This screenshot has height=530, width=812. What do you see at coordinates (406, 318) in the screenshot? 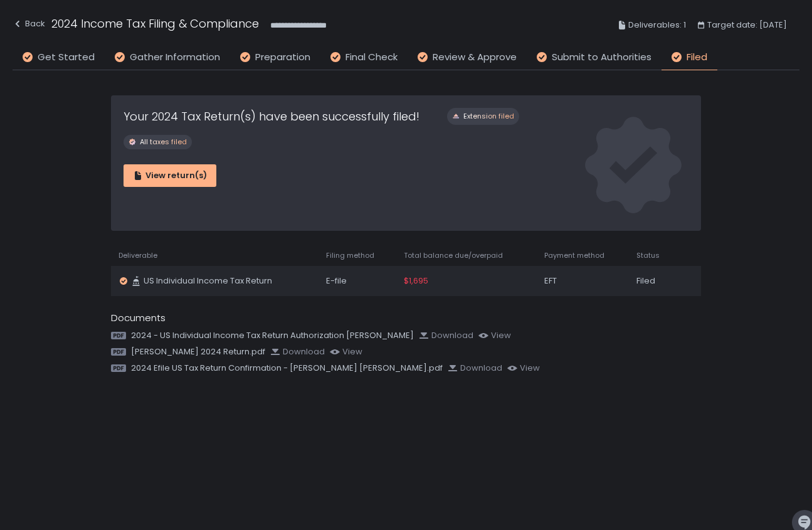
I see `div: Documents` at bounding box center [406, 318].